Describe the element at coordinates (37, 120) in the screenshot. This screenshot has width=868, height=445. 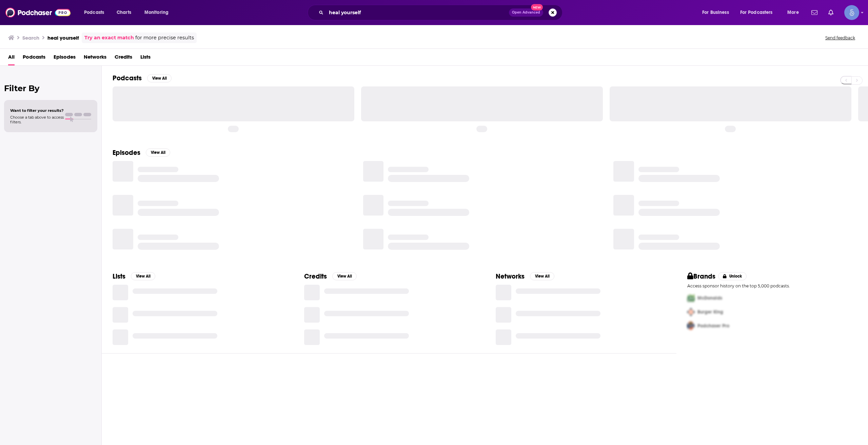
I see `span: Choose a tab above to access filters.` at that location.